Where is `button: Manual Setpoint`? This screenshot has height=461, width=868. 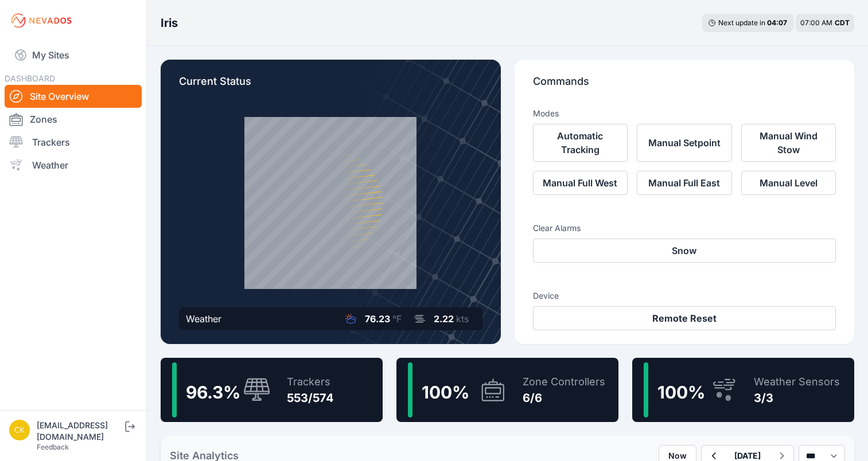 button: Manual Setpoint is located at coordinates (685, 143).